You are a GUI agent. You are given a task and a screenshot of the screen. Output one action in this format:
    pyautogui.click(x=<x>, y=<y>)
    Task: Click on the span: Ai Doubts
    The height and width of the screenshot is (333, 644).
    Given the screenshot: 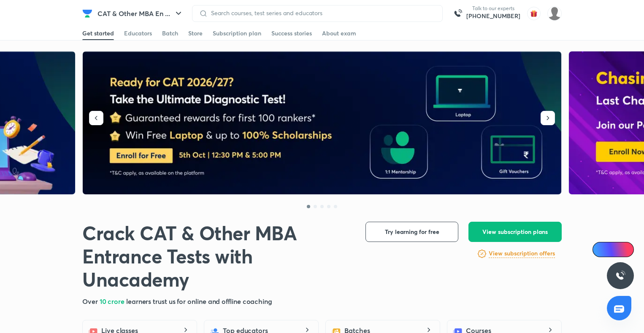 What is the action you would take?
    pyautogui.click(x=617, y=250)
    